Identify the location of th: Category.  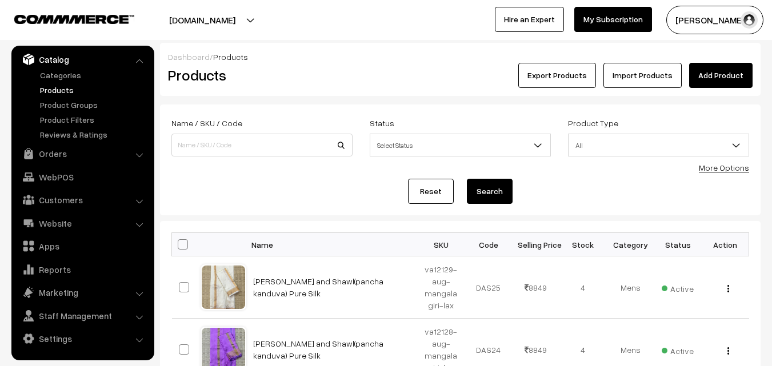
(630, 245).